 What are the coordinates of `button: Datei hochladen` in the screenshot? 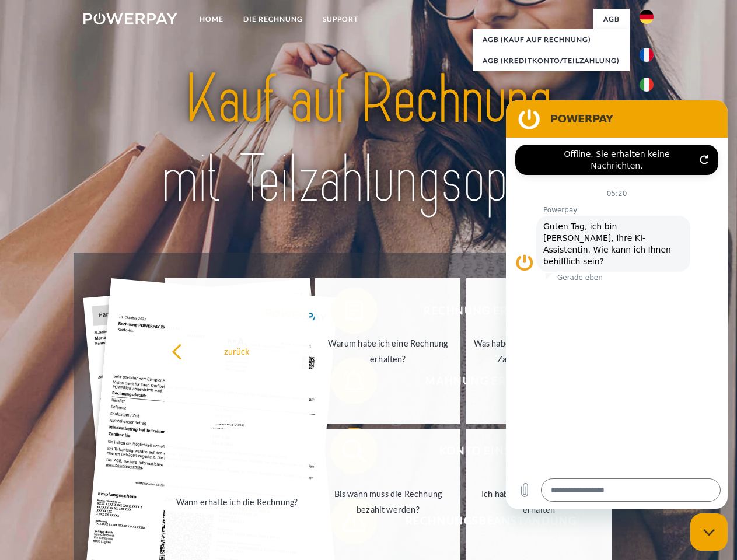 It's located at (19, 390).